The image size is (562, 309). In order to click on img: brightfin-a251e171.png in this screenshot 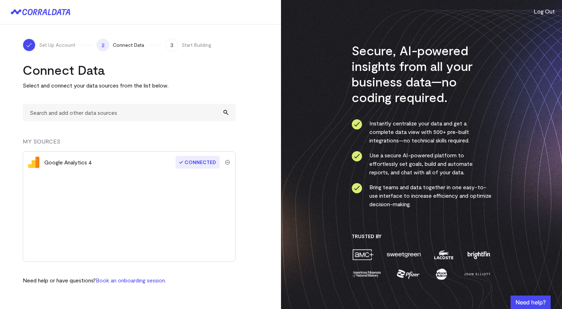, I will do `click(478, 255)`.